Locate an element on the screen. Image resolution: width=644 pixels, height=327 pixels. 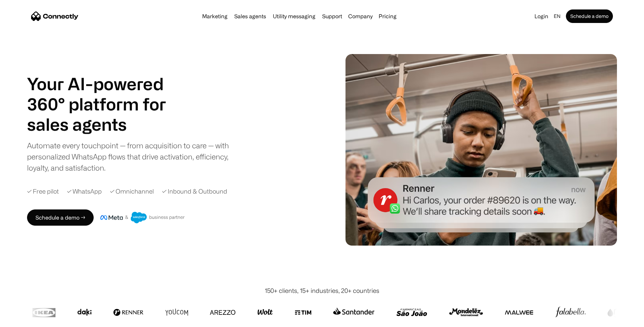
a: home is located at coordinates (55, 16).